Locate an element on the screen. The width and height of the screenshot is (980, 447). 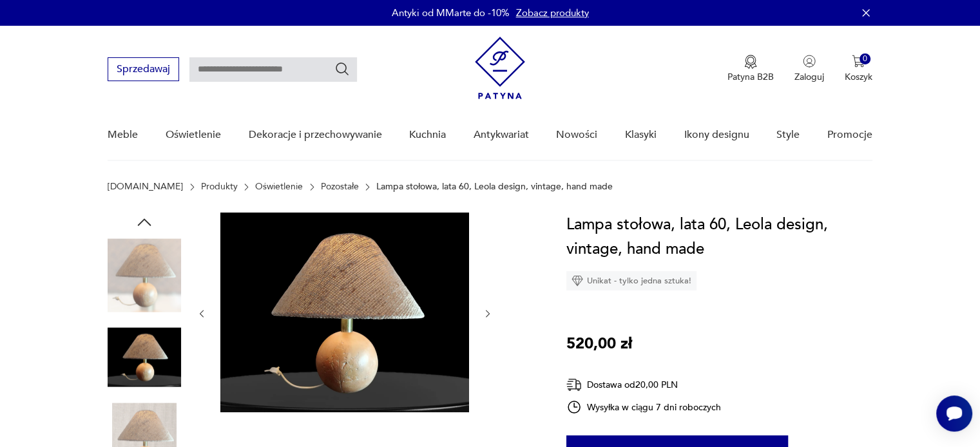
a: Kuchnia is located at coordinates (427, 135).